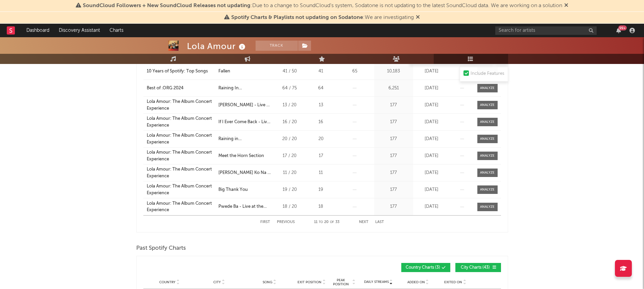 Image resolution: width=644 pixels, height=289 pixels. I want to click on span: : We are investigating, so click(323, 17).